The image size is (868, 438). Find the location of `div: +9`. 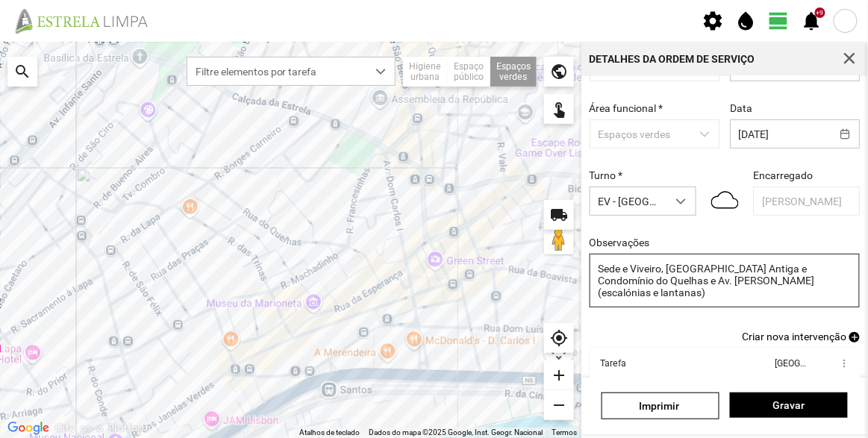

div: +9 is located at coordinates (820, 13).